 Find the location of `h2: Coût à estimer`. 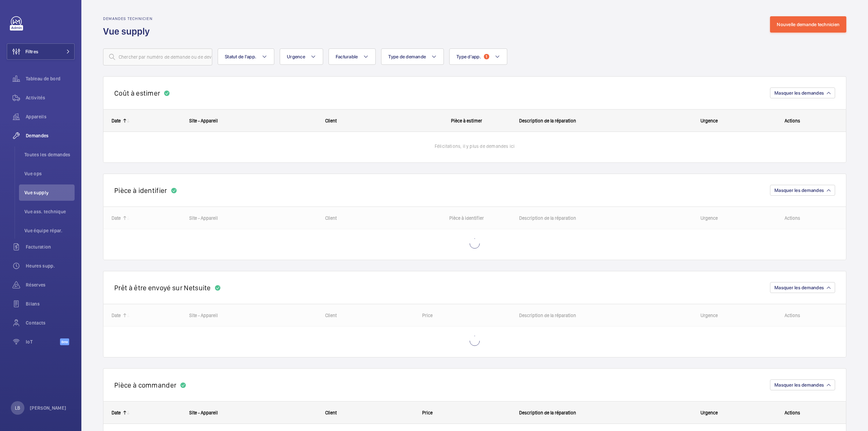

h2: Coût à estimer is located at coordinates (137, 93).